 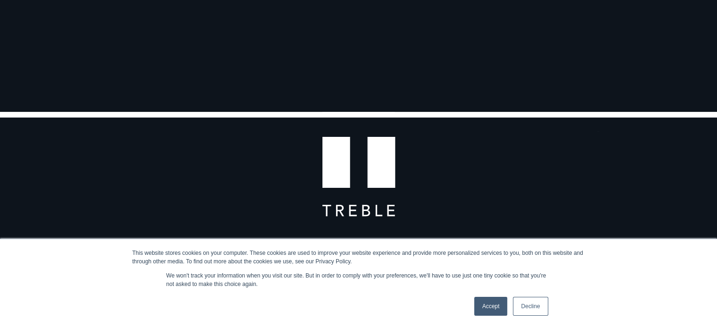 I want to click on a: Decline, so click(x=530, y=306).